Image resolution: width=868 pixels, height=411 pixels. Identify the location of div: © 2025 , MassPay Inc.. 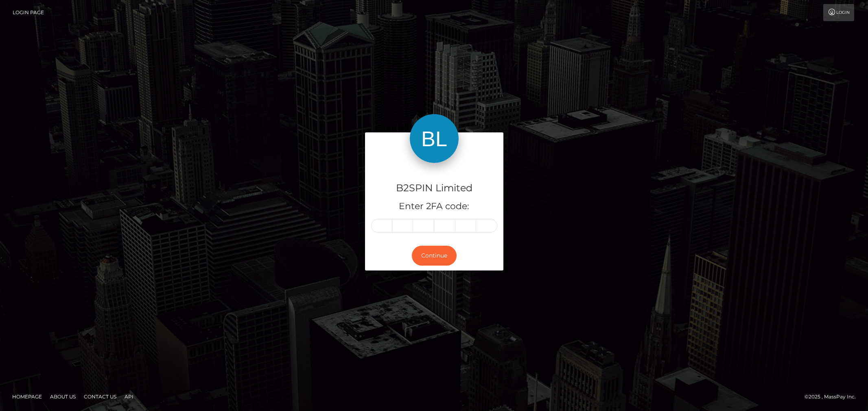
(833, 397).